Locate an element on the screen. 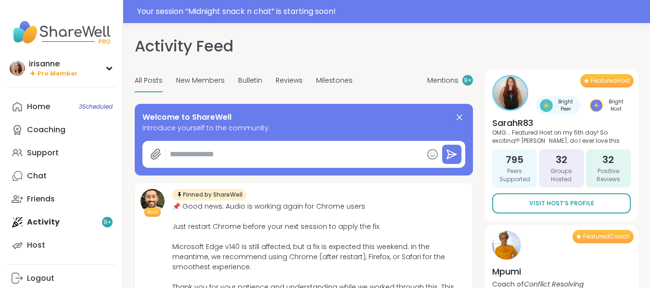 The width and height of the screenshot is (650, 288). span: Host is located at coordinates (153, 212).